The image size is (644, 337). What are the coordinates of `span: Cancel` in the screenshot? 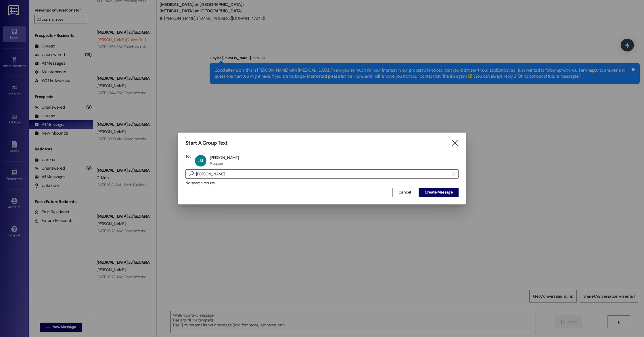 It's located at (405, 192).